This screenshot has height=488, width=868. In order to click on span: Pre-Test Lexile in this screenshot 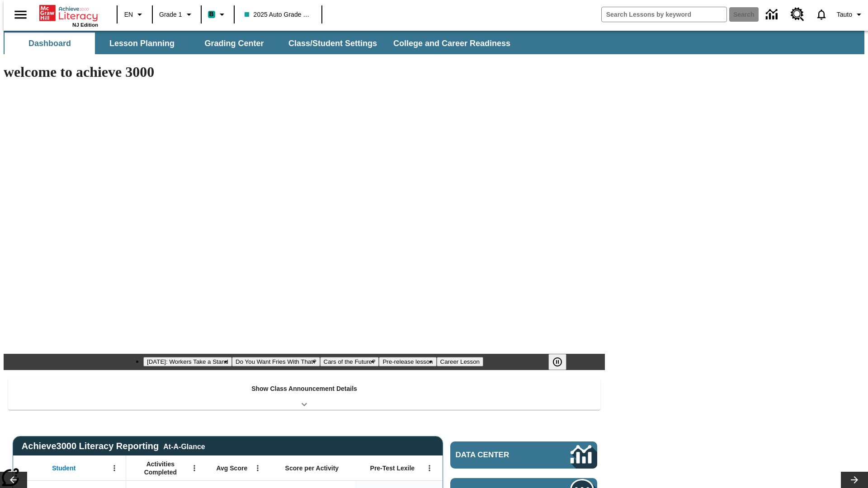, I will do `click(392, 468)`.